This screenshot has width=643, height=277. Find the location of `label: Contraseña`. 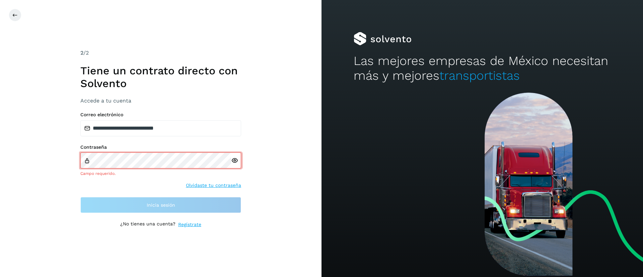

label: Contraseña is located at coordinates (161, 147).